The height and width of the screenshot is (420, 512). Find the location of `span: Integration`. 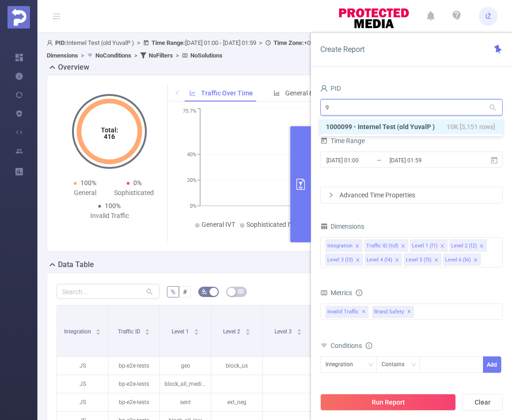

span: Integration is located at coordinates (78, 332).